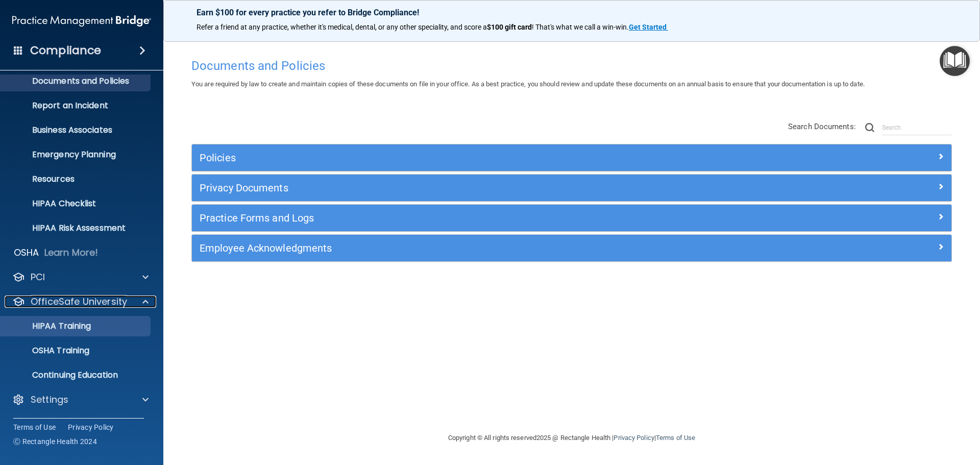  What do you see at coordinates (76, 106) in the screenshot?
I see `p: Report an Incident` at bounding box center [76, 106].